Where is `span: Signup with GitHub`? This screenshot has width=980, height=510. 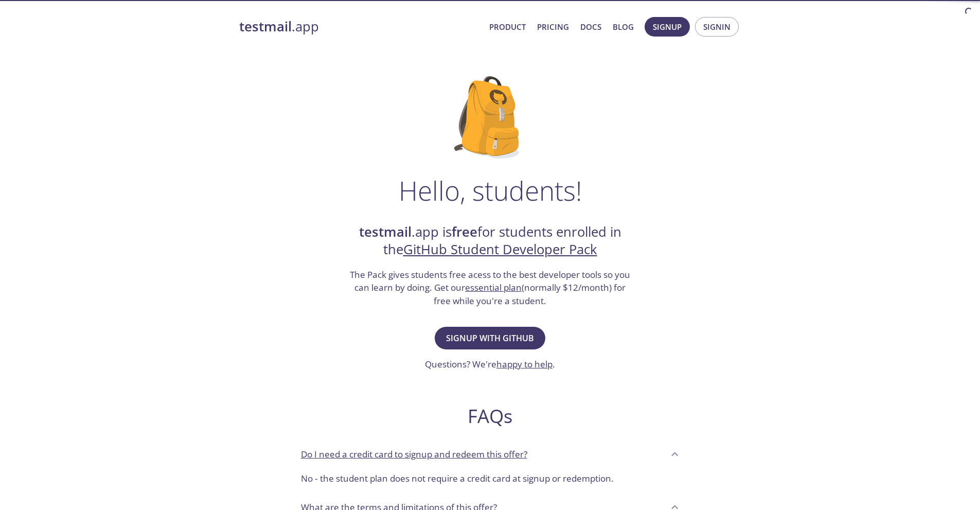
span: Signup with GitHub is located at coordinates (490, 338).